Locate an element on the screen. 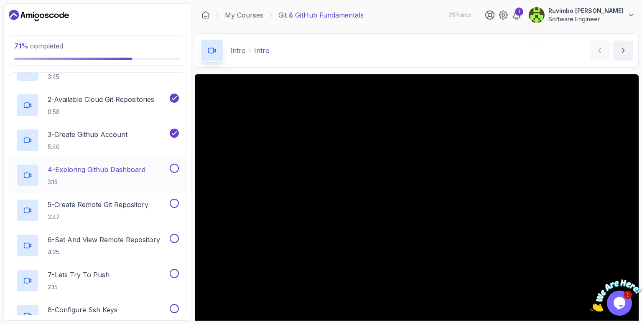  p: Git & GitHub Fundamentals is located at coordinates (321, 15).